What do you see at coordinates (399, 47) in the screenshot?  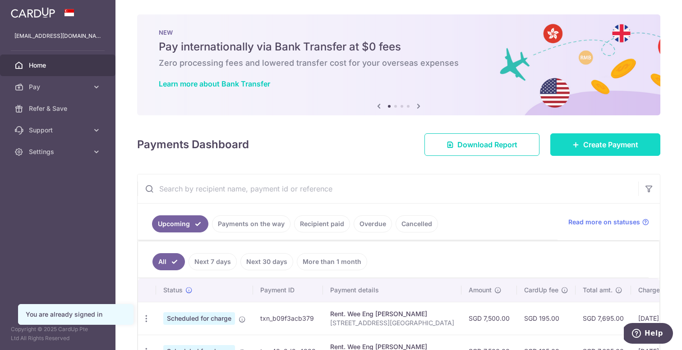 I see `h5: Pay internationally via Bank Transfer at $0 fees` at bounding box center [399, 47].